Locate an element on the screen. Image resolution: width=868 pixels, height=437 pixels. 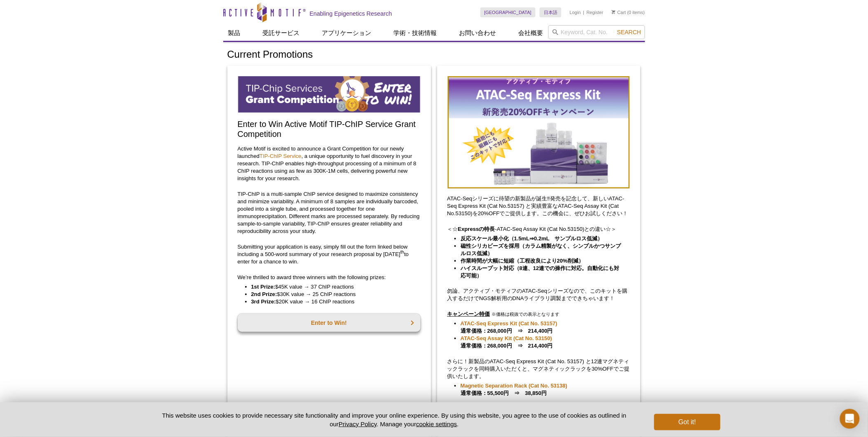
p: さらに！新製品のATAC-Seq Express Kit (Cat No. 53157) と12連マグネティックラックを同時購入いただくと、マグネティックラックを30%OFFでご提供いたします。 is located at coordinates (539, 369).